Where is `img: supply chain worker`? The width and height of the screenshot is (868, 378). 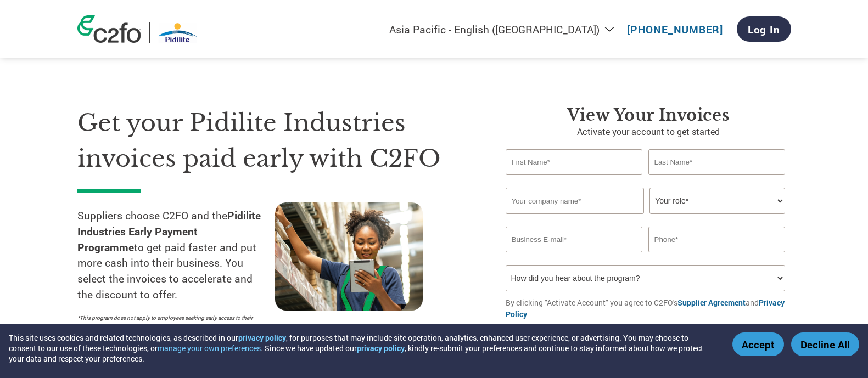
img: supply chain worker is located at coordinates (349, 256).